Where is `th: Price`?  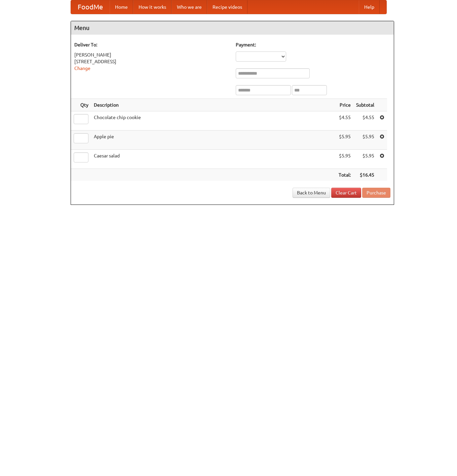
th: Price is located at coordinates (345, 105).